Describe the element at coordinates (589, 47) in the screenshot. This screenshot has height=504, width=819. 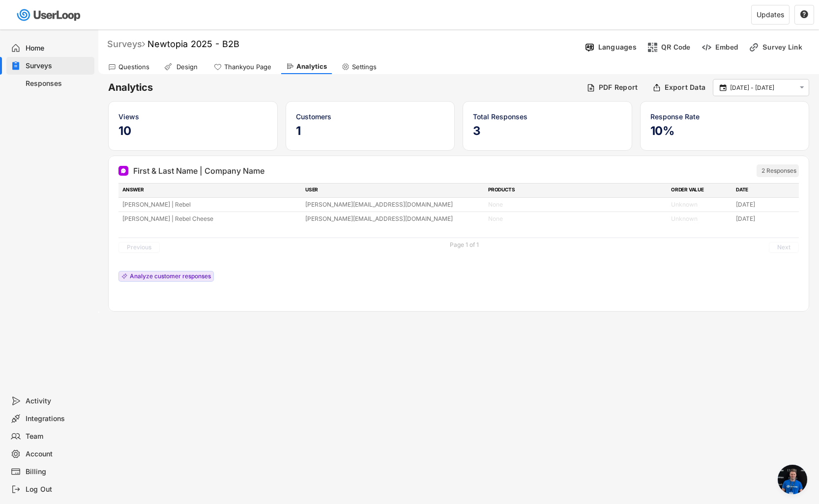
I see `img: Language%20Icon.svg` at that location.